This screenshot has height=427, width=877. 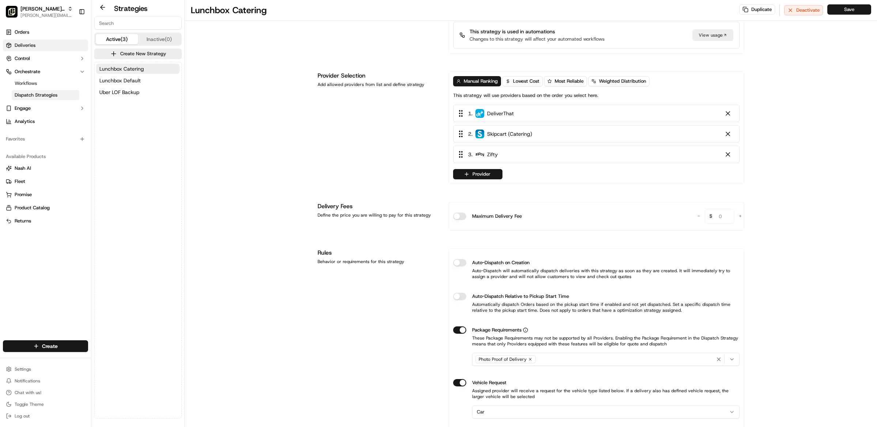 I want to click on img: Pei Wei - Little Rock, so click(x=12, y=12).